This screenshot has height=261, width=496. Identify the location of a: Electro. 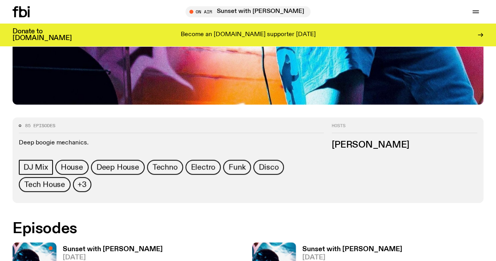
(203, 167).